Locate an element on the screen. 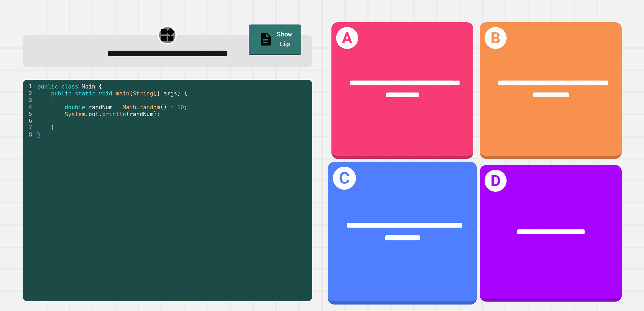  span: Toggle code folding, rows 2 through 7 is located at coordinates (34, 94).